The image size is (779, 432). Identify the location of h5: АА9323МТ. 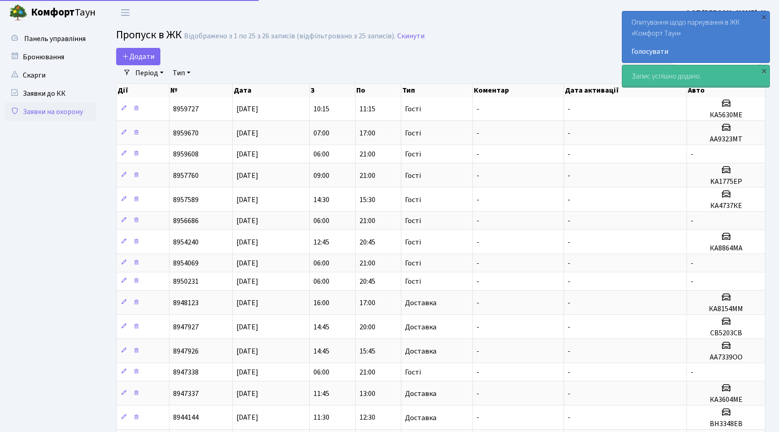
(726, 139).